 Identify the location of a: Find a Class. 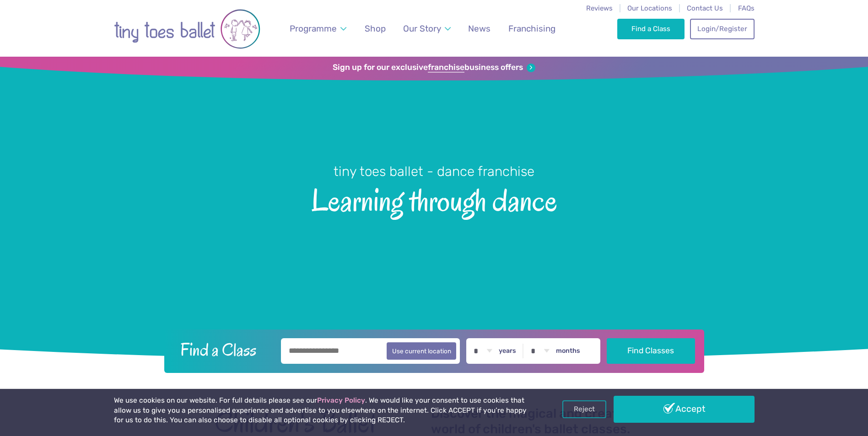
(651, 29).